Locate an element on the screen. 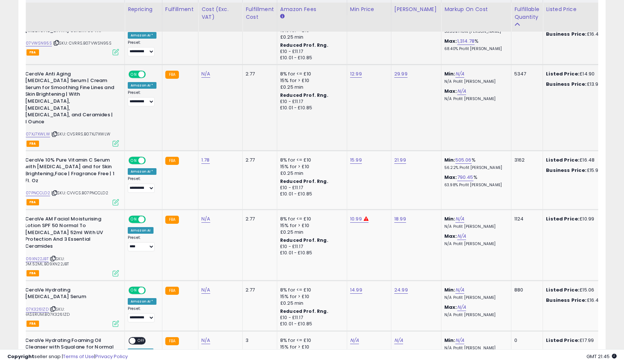 Image resolution: width=624 pixels, height=364 pixels. a: B09XN22JBT is located at coordinates (36, 259).